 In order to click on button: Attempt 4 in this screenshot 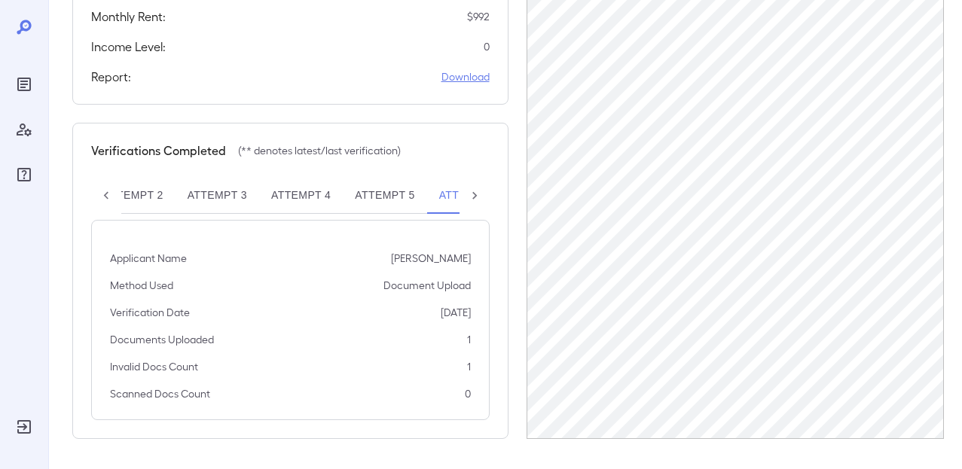, I will do `click(300, 196)`.